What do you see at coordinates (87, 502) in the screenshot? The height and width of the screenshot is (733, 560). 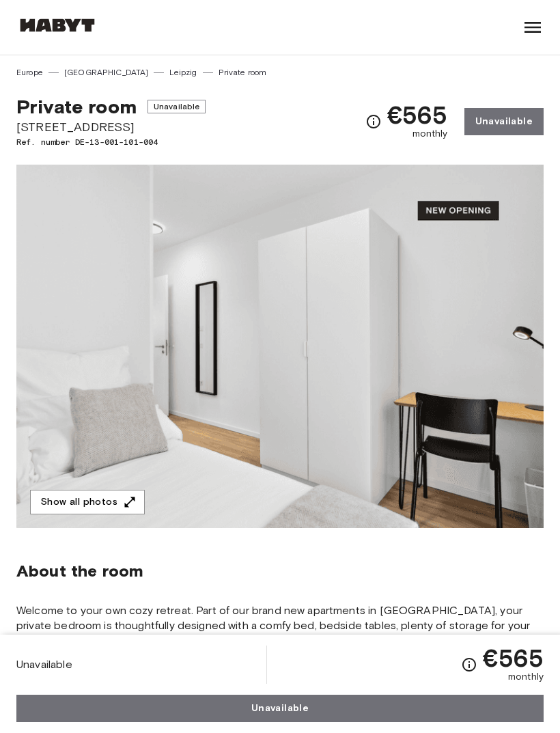 I see `button: Show all photos` at bounding box center [87, 502].